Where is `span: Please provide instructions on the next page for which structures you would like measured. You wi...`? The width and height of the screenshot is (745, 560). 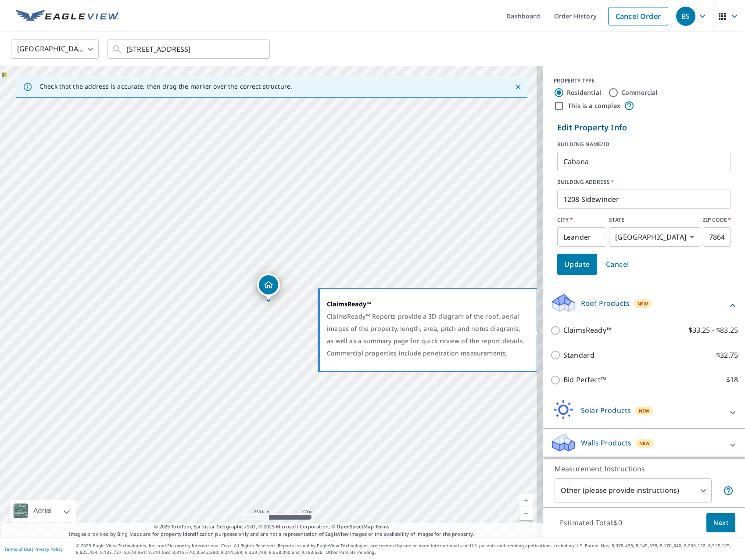
span: Please provide instructions on the next page for which structures you would like measured. You wi... is located at coordinates (729, 490).